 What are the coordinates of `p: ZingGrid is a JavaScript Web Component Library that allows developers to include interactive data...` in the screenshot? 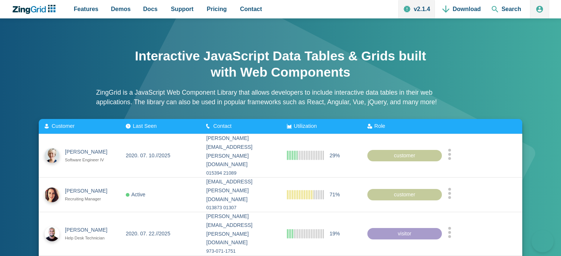 It's located at (281, 97).